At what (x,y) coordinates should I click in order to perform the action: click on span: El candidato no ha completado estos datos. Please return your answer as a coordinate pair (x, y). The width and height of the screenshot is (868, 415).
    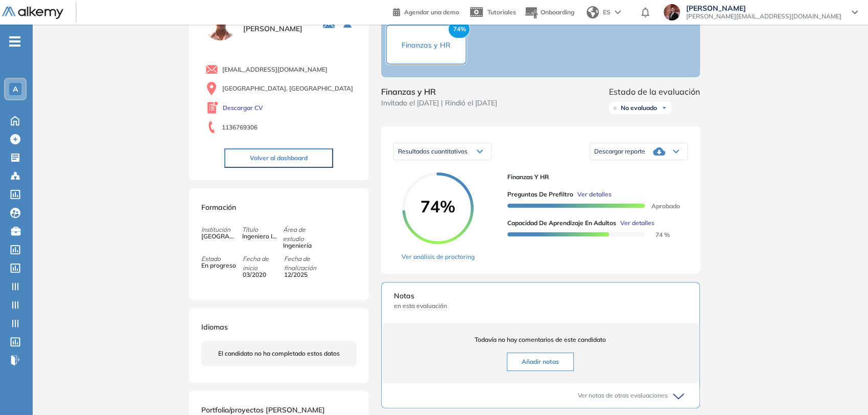
    Looking at the image, I should click on (279, 354).